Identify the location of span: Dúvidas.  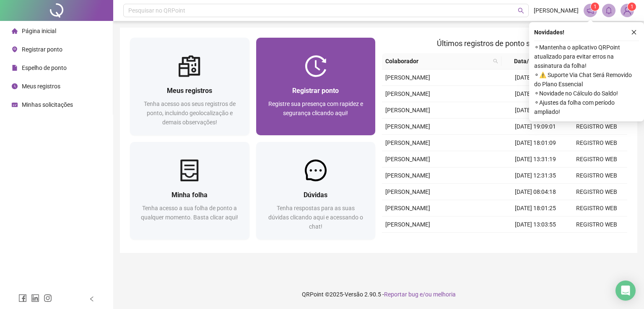
(316, 195).